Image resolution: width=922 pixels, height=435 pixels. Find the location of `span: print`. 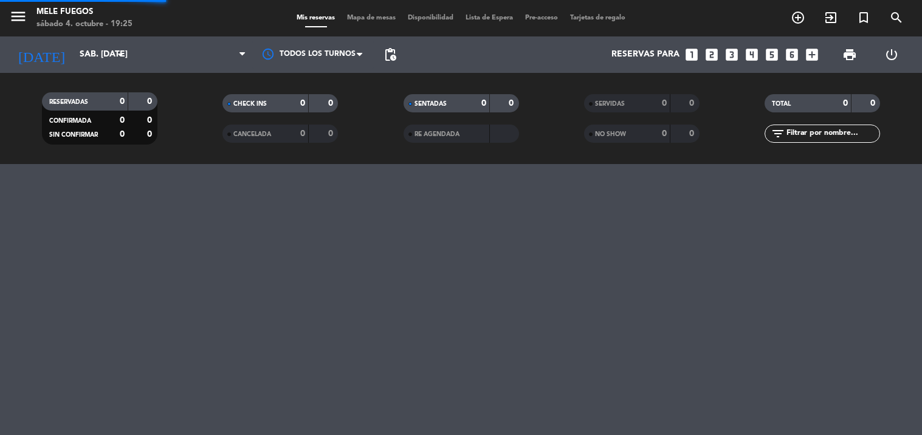

span: print is located at coordinates (849, 55).